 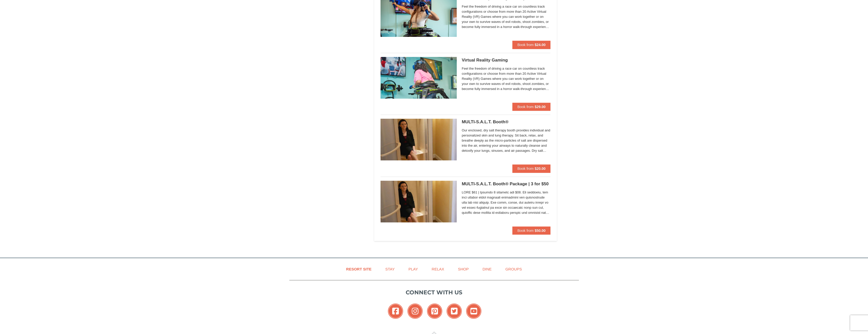 I want to click on img: 6619873-585-86820cc0.jpg, so click(x=419, y=202).